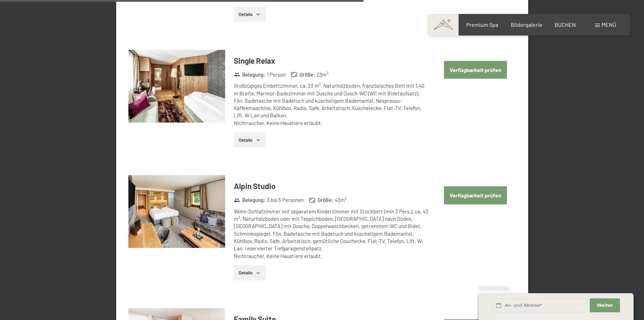 The width and height of the screenshot is (644, 320). Describe the element at coordinates (604, 305) in the screenshot. I see `button: Weiter` at that location.